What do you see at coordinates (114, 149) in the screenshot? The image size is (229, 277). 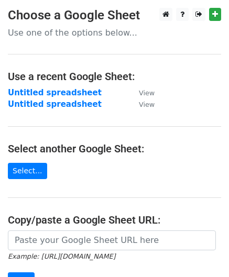 I see `h4: Select another Google Sheet:` at bounding box center [114, 149].